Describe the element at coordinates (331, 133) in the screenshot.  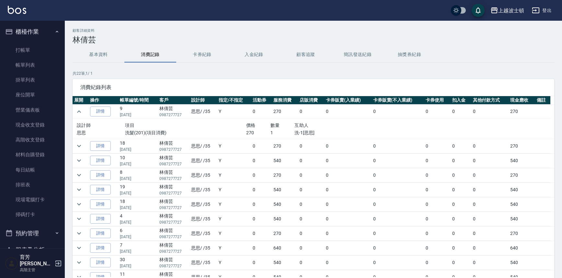
I see `p: 洗-1[思思]` at that location.